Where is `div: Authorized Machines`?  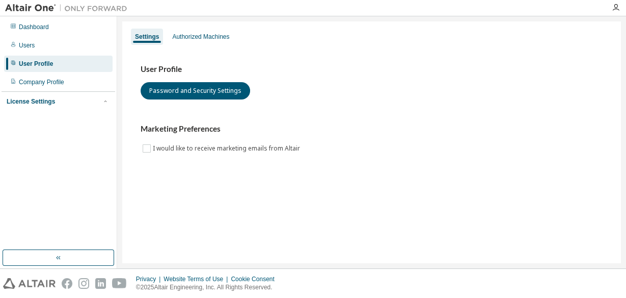
div: Authorized Machines is located at coordinates (201, 37).